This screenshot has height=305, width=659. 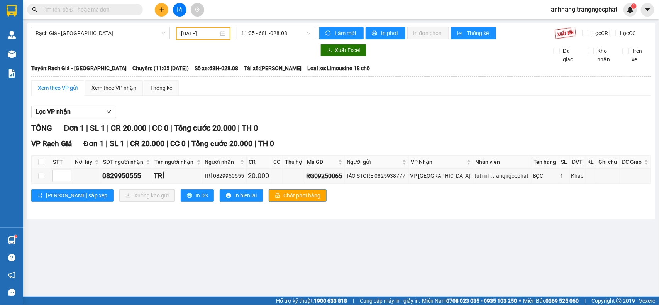 What do you see at coordinates (502, 176) in the screenshot?
I see `div: tutrinh.trangngocphat` at bounding box center [502, 176].